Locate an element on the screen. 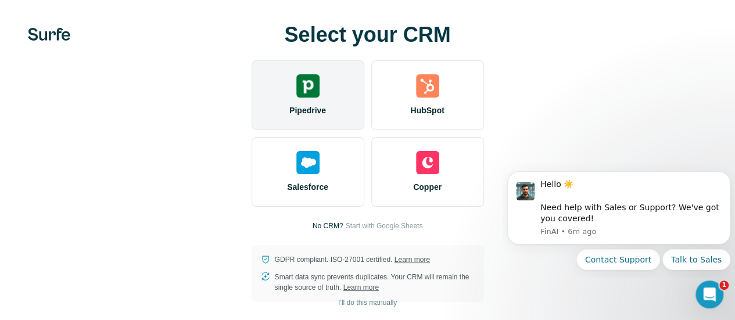 The width and height of the screenshot is (735, 320). button: I’ll do this manually is located at coordinates (367, 303).